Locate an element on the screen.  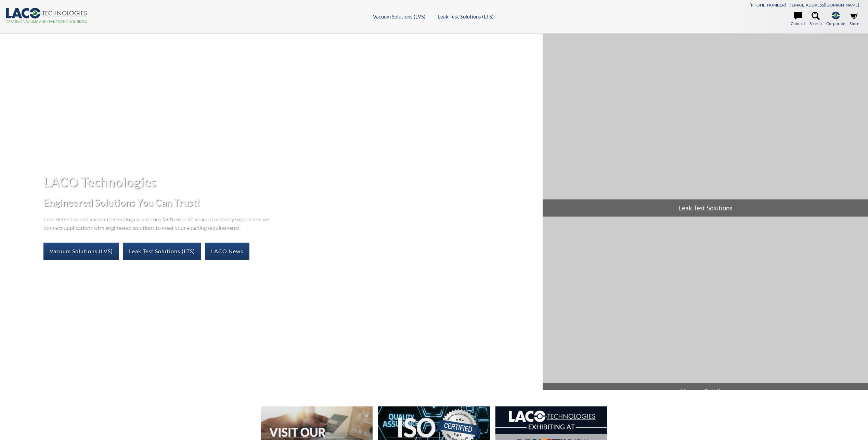
p: Leak detection and vacuum technology is our core. With over 45 years of industry experience, we c... is located at coordinates (158, 222).